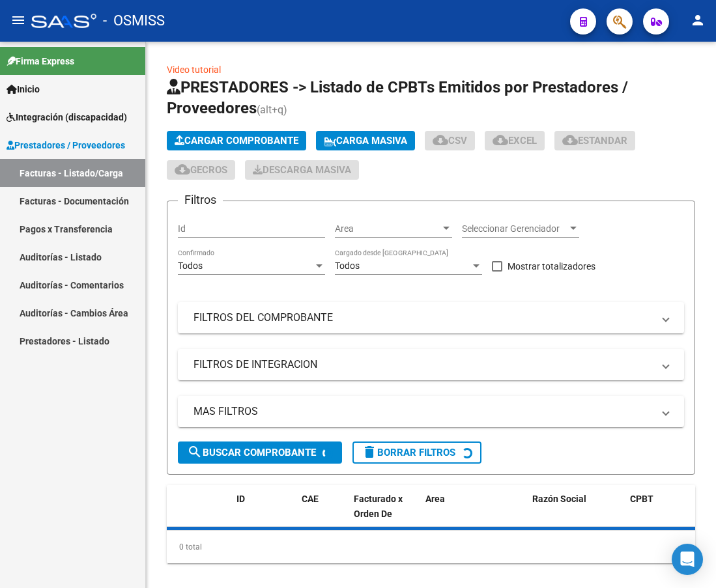 Image resolution: width=716 pixels, height=588 pixels. I want to click on mat-icon: menu, so click(18, 20).